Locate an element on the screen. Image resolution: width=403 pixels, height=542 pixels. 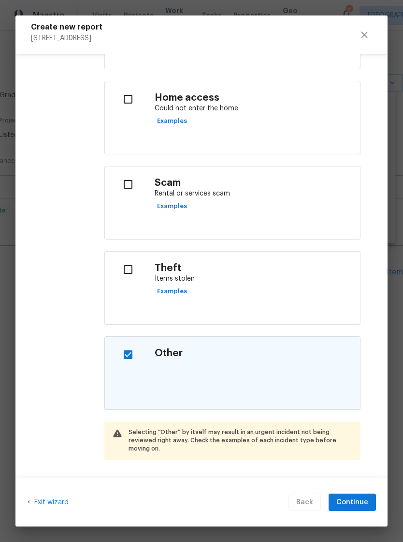
p: Could not enter the home is located at coordinates (253, 108).